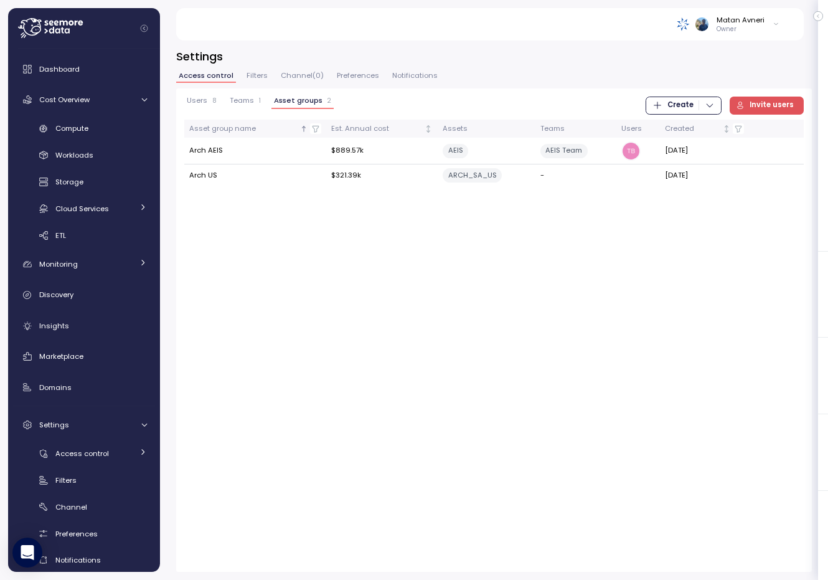 The width and height of the screenshot is (828, 580). I want to click on a: Notifications, so click(84, 560).